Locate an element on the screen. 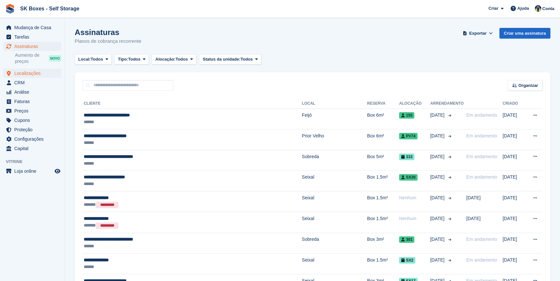 This screenshot has width=560, height=281. span: Exportar is located at coordinates (478, 33).